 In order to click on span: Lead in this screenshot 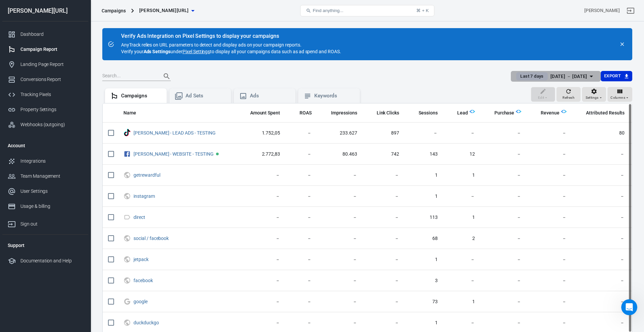, I will do `click(462, 113)`.